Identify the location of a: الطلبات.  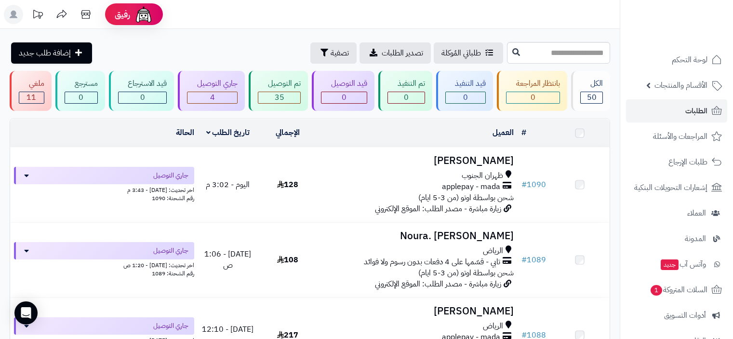
(676, 111).